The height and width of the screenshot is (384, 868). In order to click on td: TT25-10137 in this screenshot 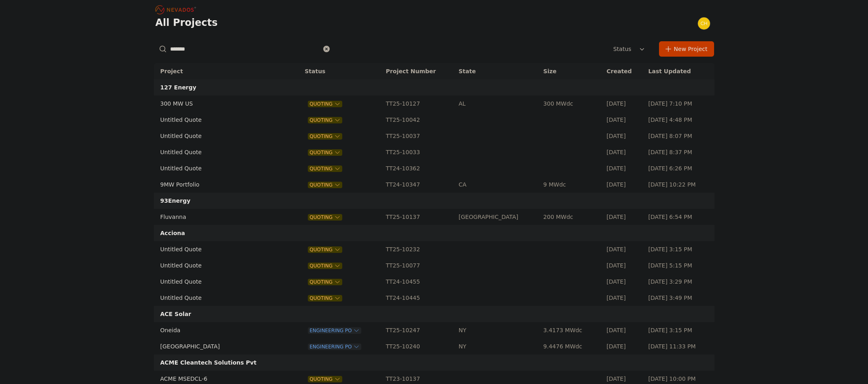, I will do `click(418, 217)`.